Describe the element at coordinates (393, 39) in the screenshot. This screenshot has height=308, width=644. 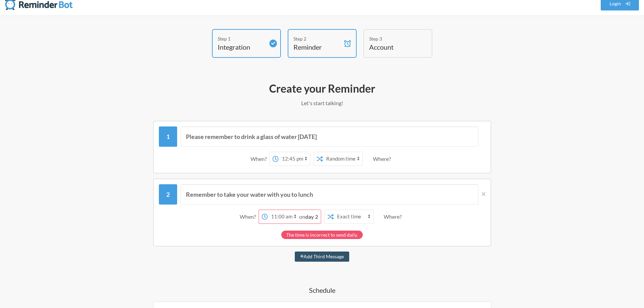
I see `div: Step 3` at that location.